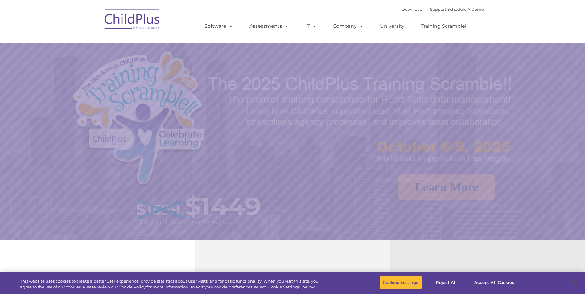 The height and width of the screenshot is (294, 585). I want to click on a: Training Scramble!!, so click(444, 26).